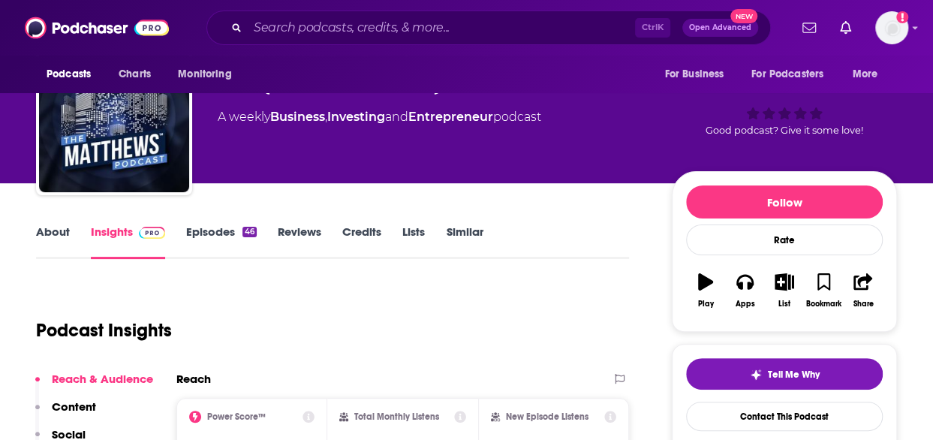 This screenshot has height=440, width=933. Describe the element at coordinates (204, 74) in the screenshot. I see `span: Monitoring` at that location.